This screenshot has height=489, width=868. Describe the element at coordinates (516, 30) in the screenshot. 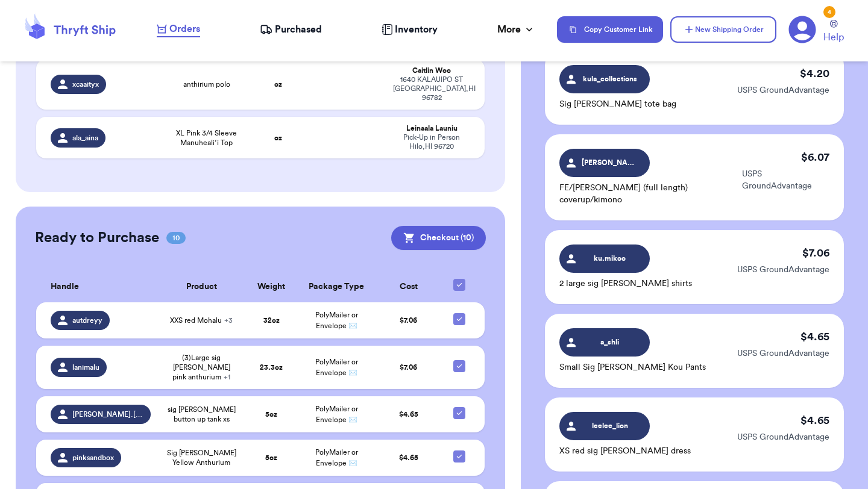

I see `div: More` at that location.